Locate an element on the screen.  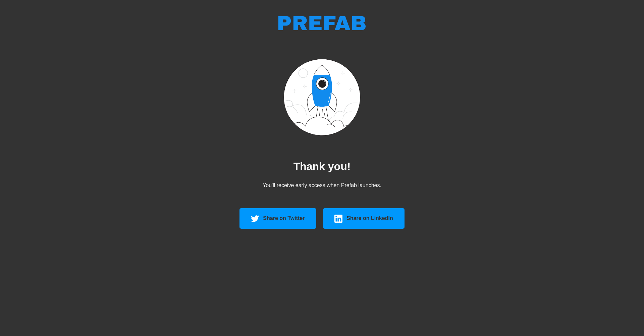
a: Share on Twitter is located at coordinates (278, 218).